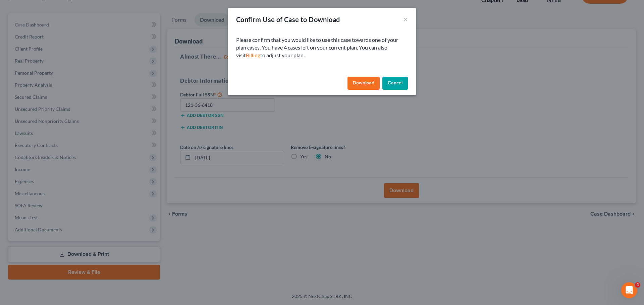 This screenshot has height=305, width=644. What do you see at coordinates (364, 83) in the screenshot?
I see `button: Download` at bounding box center [364, 83].